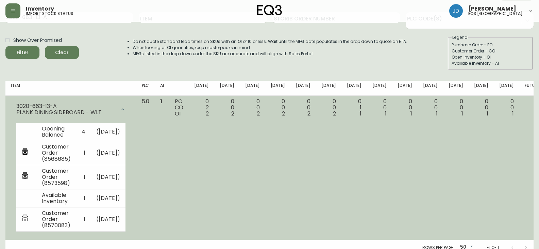  Describe the element at coordinates (66, 106) in the screenshot. I see `div: 3020-663-13-A` at that location.